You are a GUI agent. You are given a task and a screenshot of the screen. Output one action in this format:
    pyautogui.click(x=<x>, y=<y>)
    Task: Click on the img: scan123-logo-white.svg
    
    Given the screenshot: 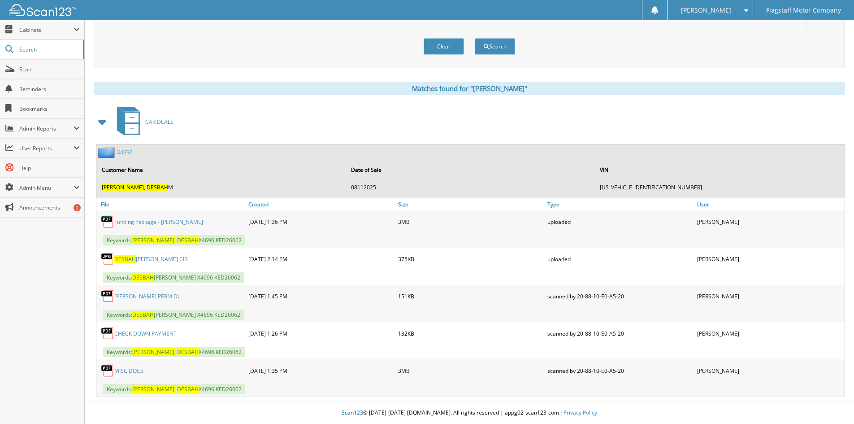 What is the action you would take?
    pyautogui.click(x=43, y=10)
    